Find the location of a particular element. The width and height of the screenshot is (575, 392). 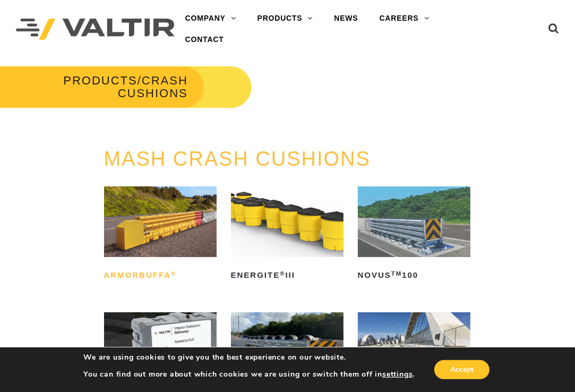

h2: NOVUS 100 is located at coordinates (414, 275).